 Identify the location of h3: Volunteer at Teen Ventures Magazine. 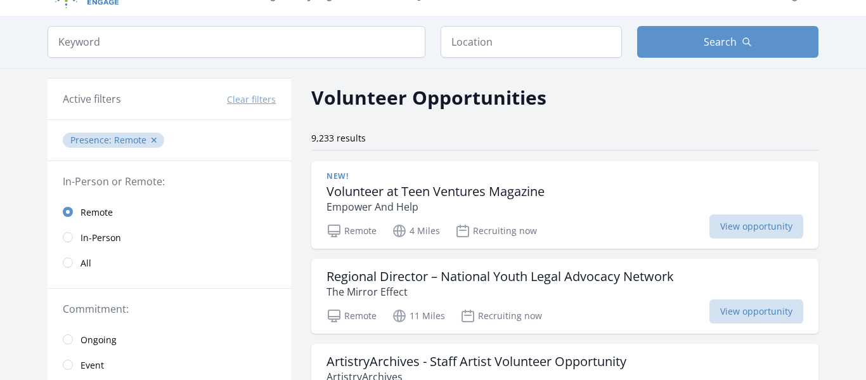
(436, 192).